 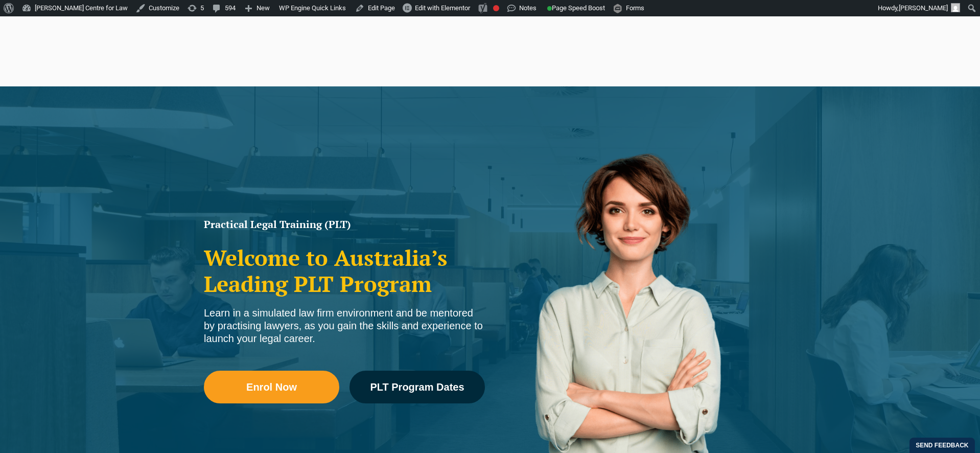 What do you see at coordinates (344, 225) in the screenshot?
I see `h1: Practical Legal Training (PLT)` at bounding box center [344, 225].